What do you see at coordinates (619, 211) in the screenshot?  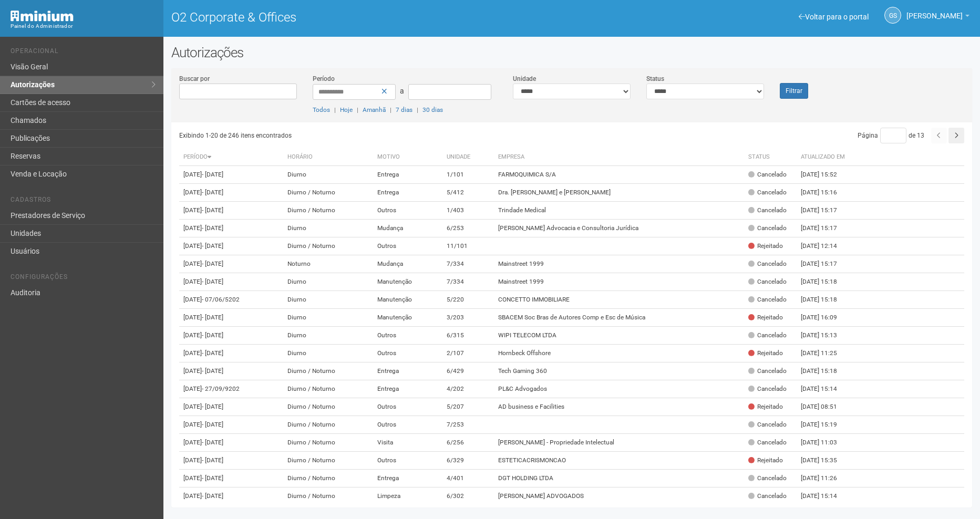 I see `td: Trindade Medical` at bounding box center [619, 211].